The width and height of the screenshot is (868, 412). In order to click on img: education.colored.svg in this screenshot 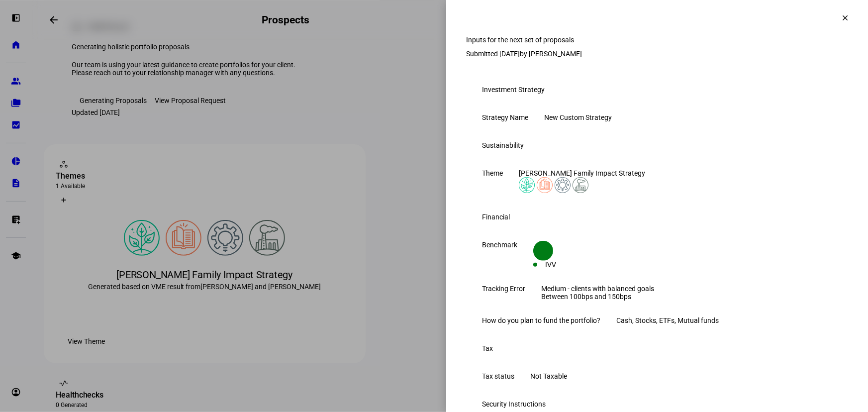, I will do `click(545, 185)`.